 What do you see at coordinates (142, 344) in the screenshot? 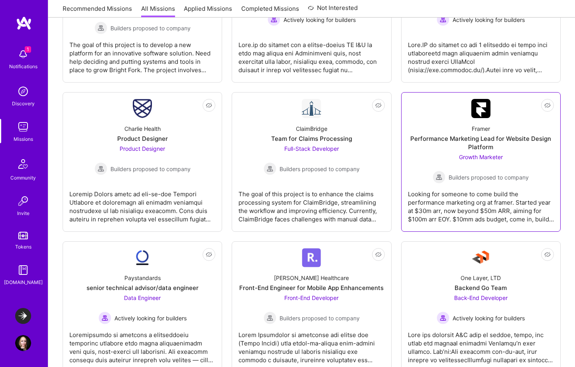
I see `div: Loremipsumdo si ametcons a elitseddoeiu temporinc utlabore etdo magna aliquaenimadm veni quis, no...` at bounding box center [142, 344].